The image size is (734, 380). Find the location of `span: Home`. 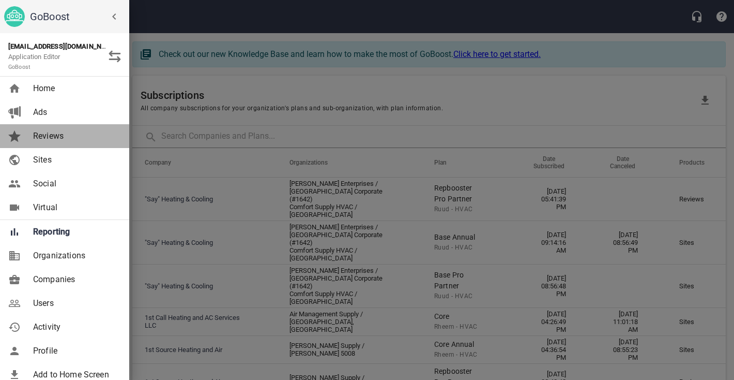

span: Home is located at coordinates (75, 88).